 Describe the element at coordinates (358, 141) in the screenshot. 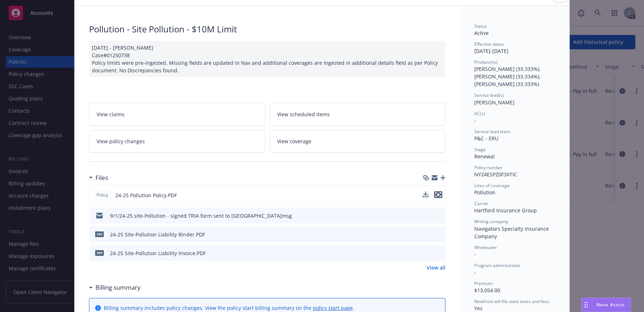

I see `a: View coverage` at that location.